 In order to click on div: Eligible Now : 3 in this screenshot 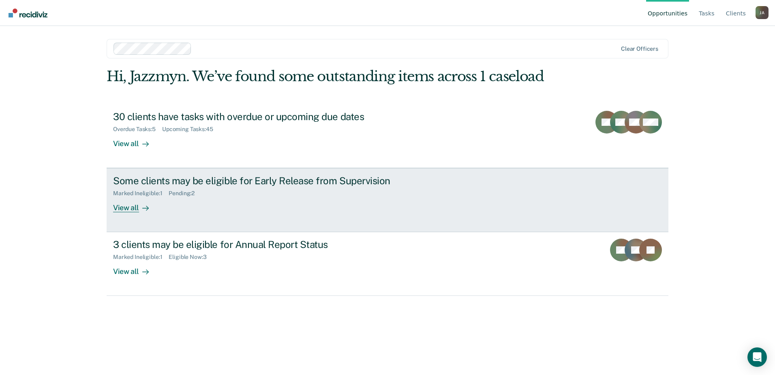, I will do `click(191, 257)`.